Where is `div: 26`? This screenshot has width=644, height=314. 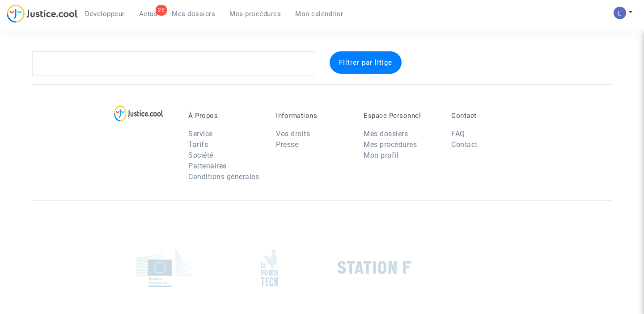
div: 26 is located at coordinates (161, 10).